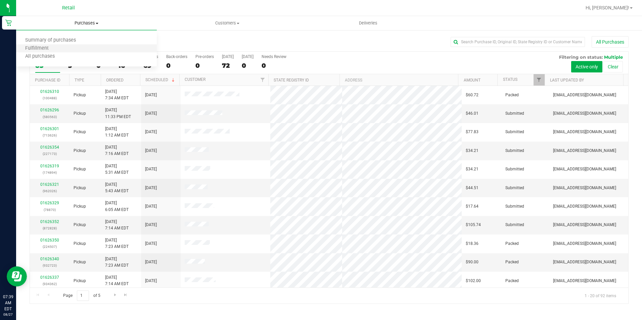 This screenshot has height=320, width=642. Describe the element at coordinates (50, 210) in the screenshot. I see `p: (78870)` at that location.